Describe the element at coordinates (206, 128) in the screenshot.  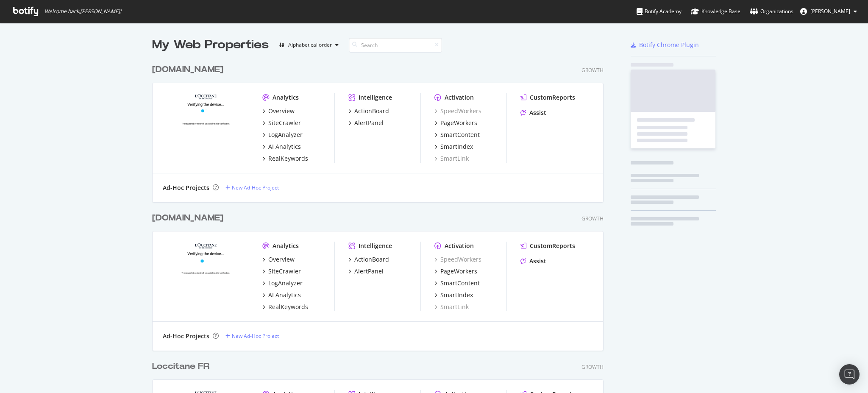
I see `img: de.loccitane.com` at that location.